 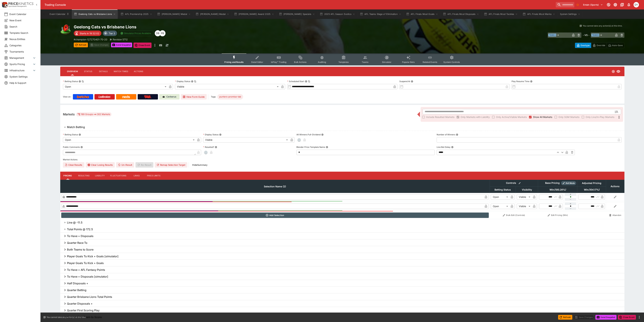 What do you see at coordinates (23, 20) in the screenshot?
I see `span: New Event` at bounding box center [23, 20].